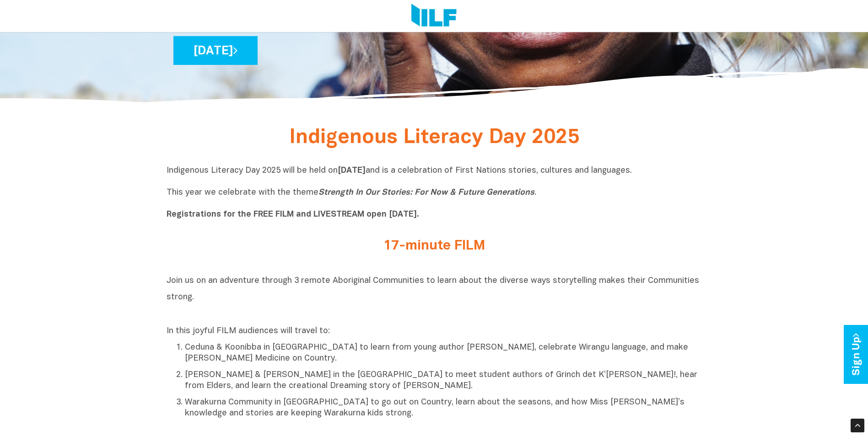 The image size is (868, 436). Describe the element at coordinates (426, 193) in the screenshot. I see `i: Strength In Our Stories: For Now & Future Generations` at that location.